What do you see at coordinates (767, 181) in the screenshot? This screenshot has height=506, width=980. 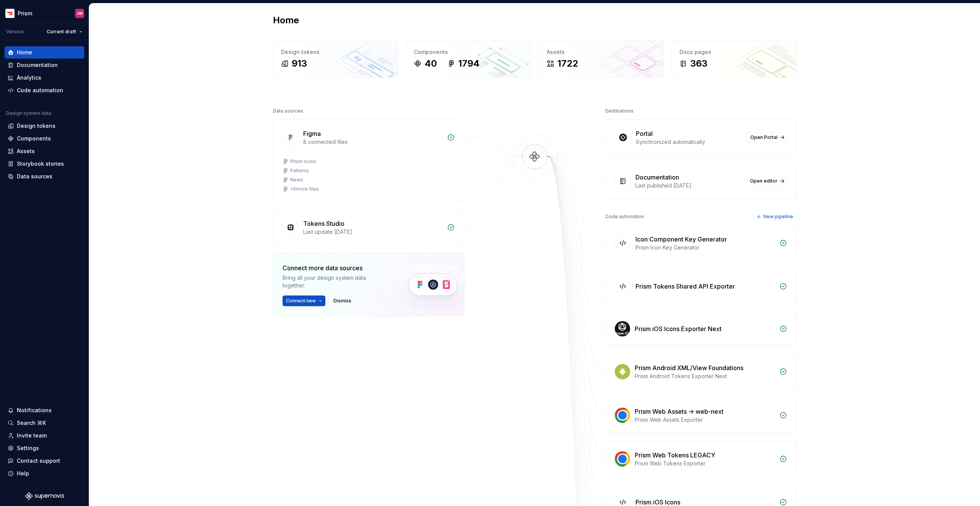 I see `a: Open editor` at bounding box center [767, 181].